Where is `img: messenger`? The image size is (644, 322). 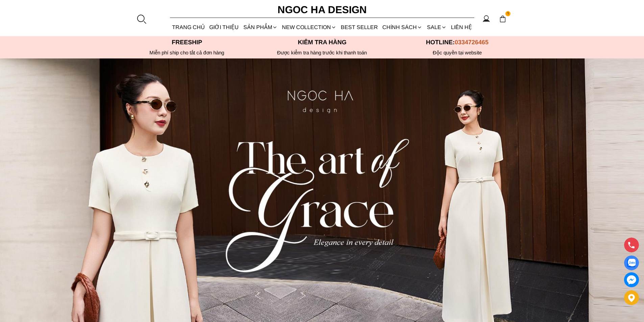
img: messenger is located at coordinates (632, 280).